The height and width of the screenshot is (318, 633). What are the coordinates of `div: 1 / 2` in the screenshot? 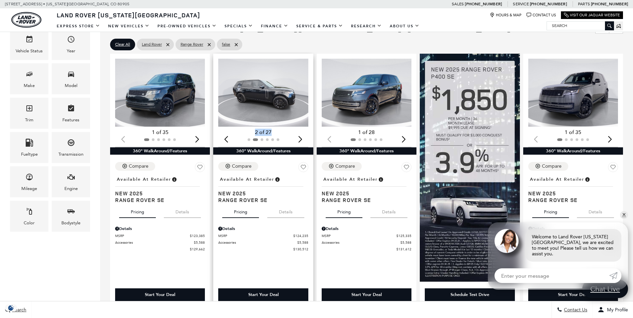 It's located at (160, 93).